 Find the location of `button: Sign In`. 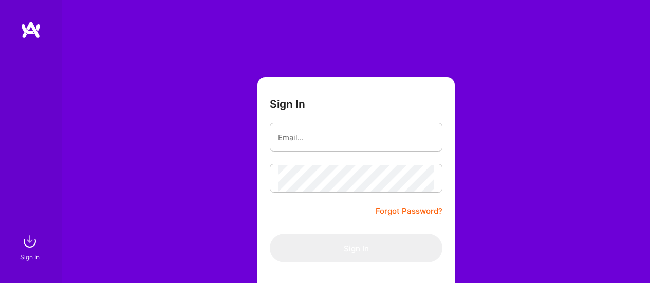

button: Sign In is located at coordinates (356, 248).